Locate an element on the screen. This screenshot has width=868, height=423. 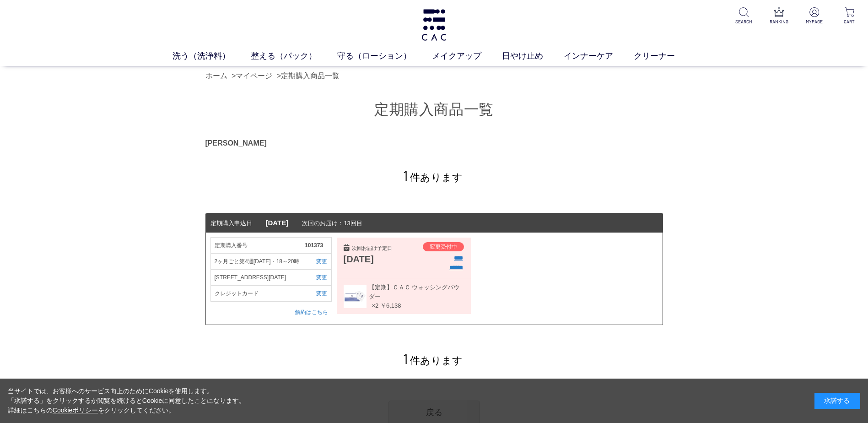
a: SEARCH is located at coordinates (744, 16).